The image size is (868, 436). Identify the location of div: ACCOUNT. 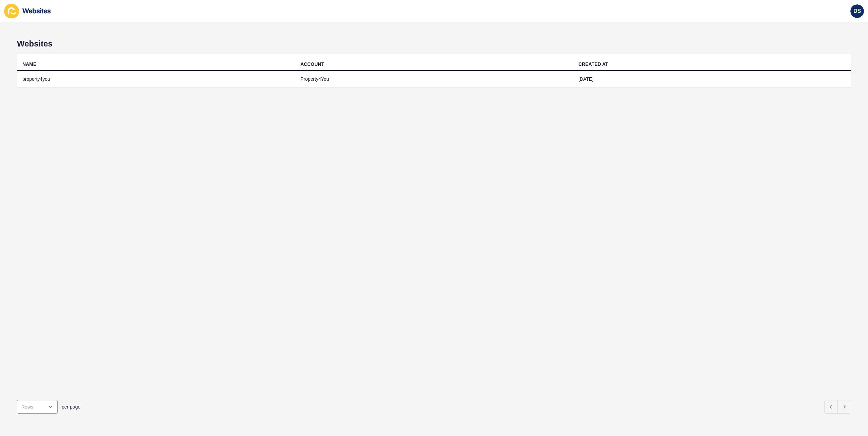
(312, 64).